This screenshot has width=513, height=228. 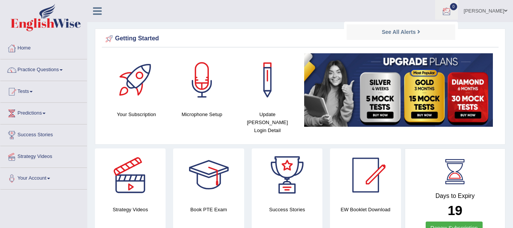 What do you see at coordinates (44, 134) in the screenshot?
I see `a: Success Stories` at bounding box center [44, 134].